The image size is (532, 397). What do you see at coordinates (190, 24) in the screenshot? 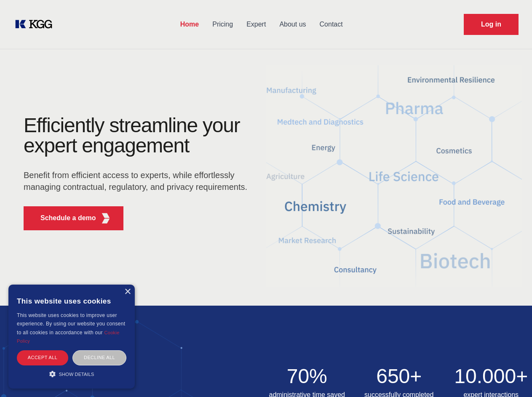
I see `a: Home` at bounding box center [190, 24].